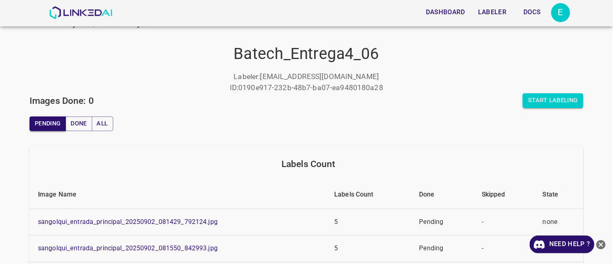 This screenshot has height=264, width=613. What do you see at coordinates (311, 88) in the screenshot?
I see `p: 0190e917-232b-48b7-ba07-ea9480180a28` at bounding box center [311, 88].